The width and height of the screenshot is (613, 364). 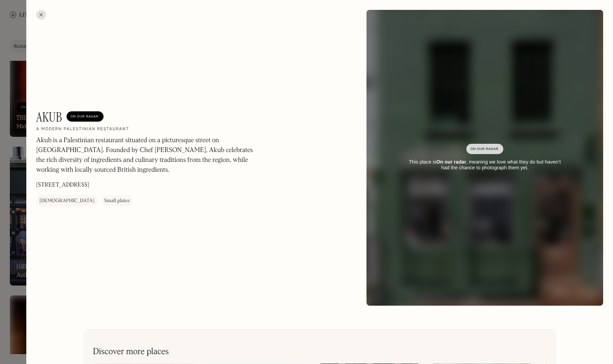 I want to click on h2: A modern Palestinian restaurant, so click(x=83, y=129).